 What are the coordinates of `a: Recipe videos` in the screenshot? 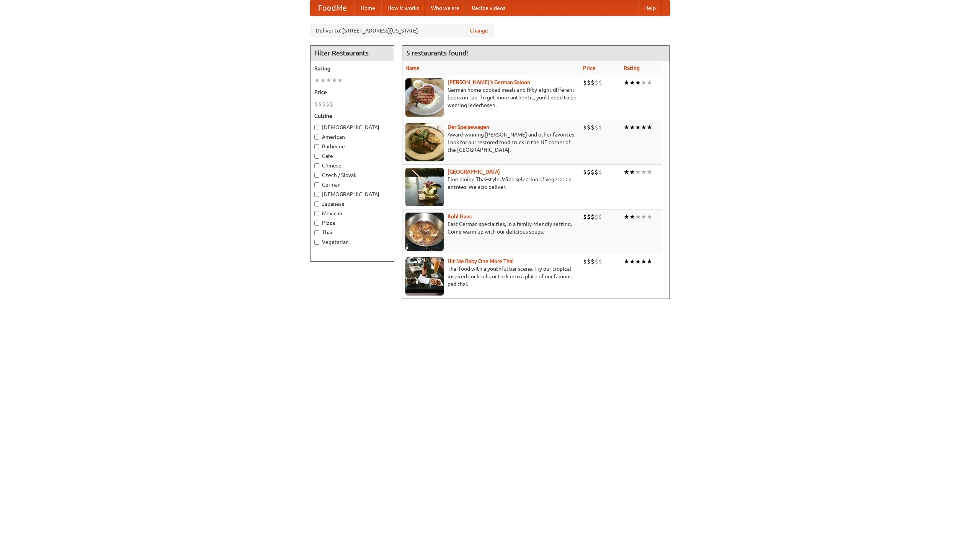 It's located at (488, 8).